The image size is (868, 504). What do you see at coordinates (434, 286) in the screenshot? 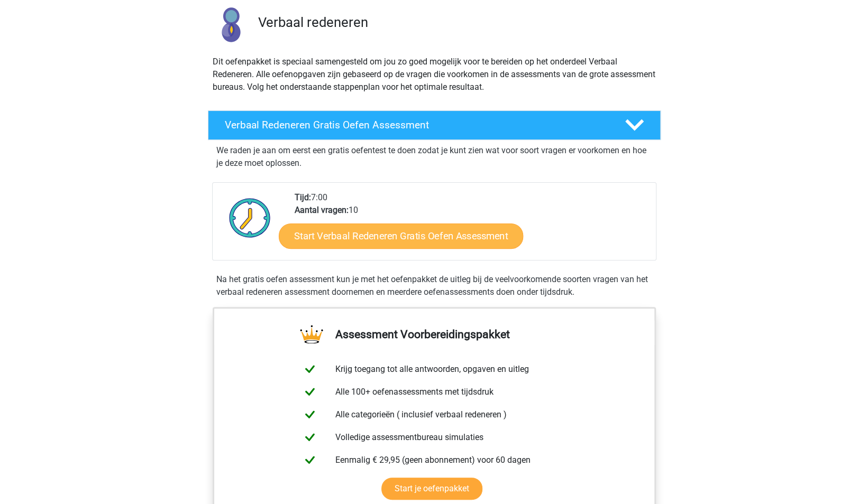
I see `div: Na het gratis oefen assessment kun je met het oefenpakket de uitleg bij de veelvoorkomende soorte...` at bounding box center [434, 286].